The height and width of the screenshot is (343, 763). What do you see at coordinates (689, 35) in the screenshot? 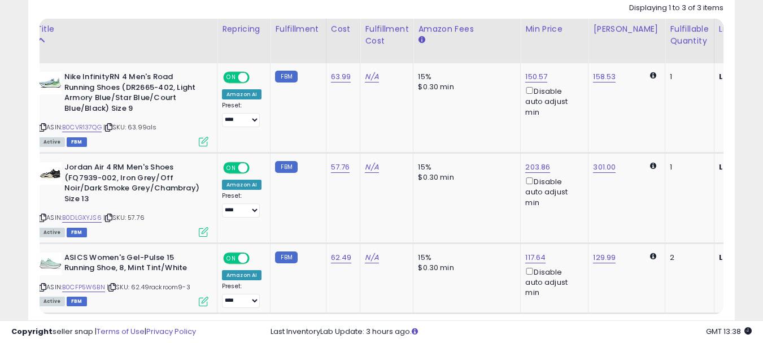
I see `div: Fulfillable Quantity` at bounding box center [689, 35].